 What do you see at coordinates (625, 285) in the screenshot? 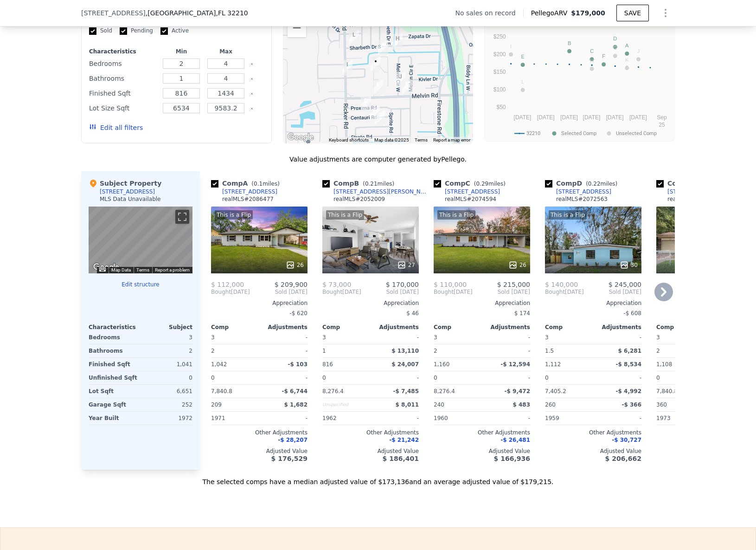
I see `span: $ 245,000` at bounding box center [625, 285].